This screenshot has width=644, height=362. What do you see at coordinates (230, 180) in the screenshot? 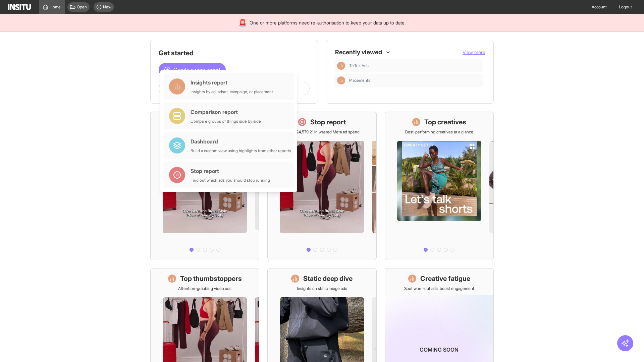
I see `div: Find out which ads you should stop running` at bounding box center [230, 180].